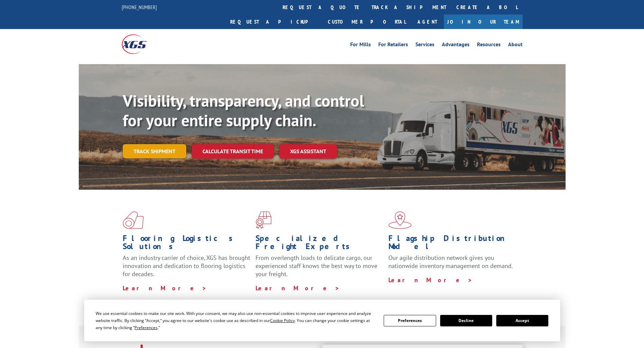 This screenshot has width=644, height=348. What do you see at coordinates (367, 21) in the screenshot?
I see `a: Customer Portal` at bounding box center [367, 21].